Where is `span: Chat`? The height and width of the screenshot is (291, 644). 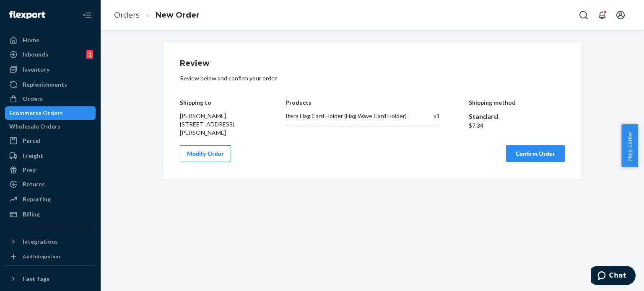 span: Chat is located at coordinates (27, 10).